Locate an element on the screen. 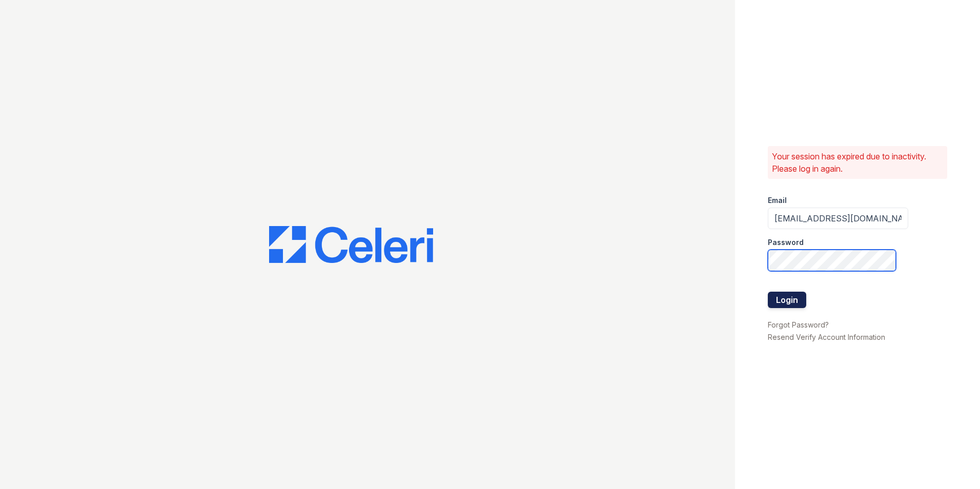  label: Password is located at coordinates (786, 242).